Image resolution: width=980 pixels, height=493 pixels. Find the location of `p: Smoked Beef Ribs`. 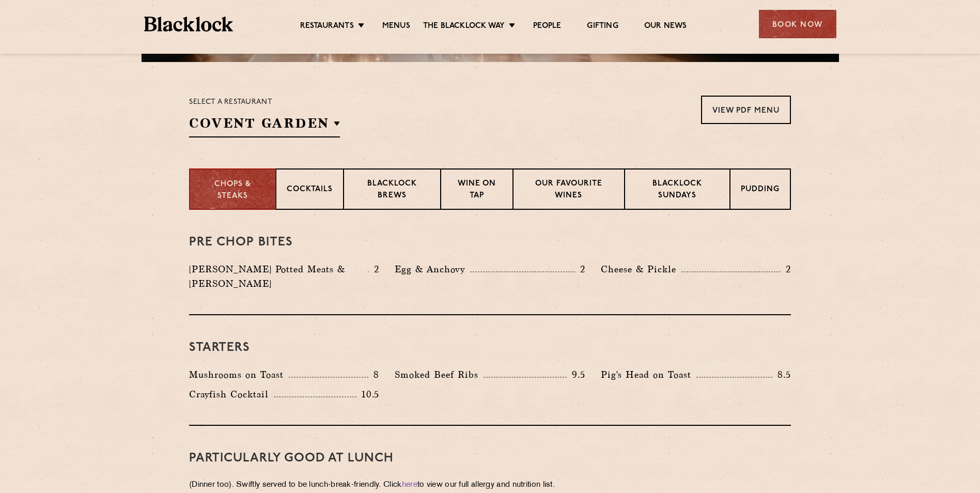

p: Smoked Beef Ribs is located at coordinates (439, 375).